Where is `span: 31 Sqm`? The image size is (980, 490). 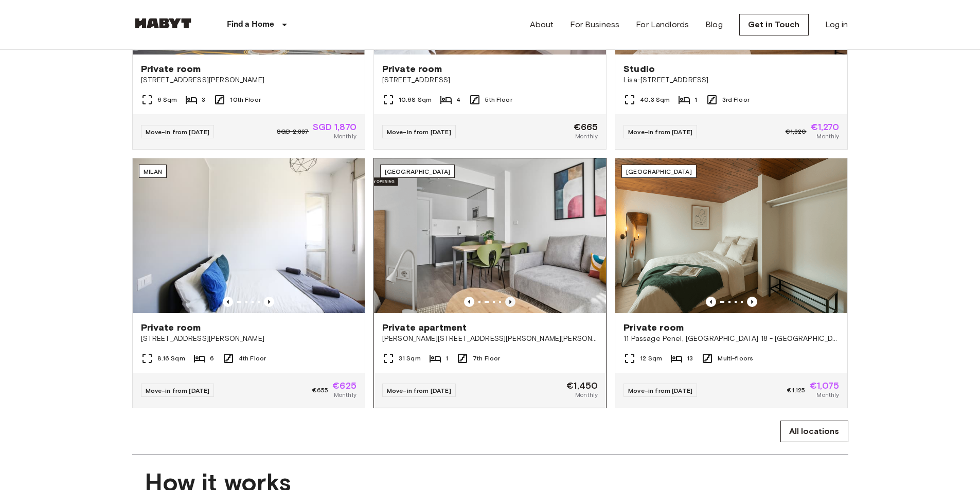 span: 31 Sqm is located at coordinates (409, 358).